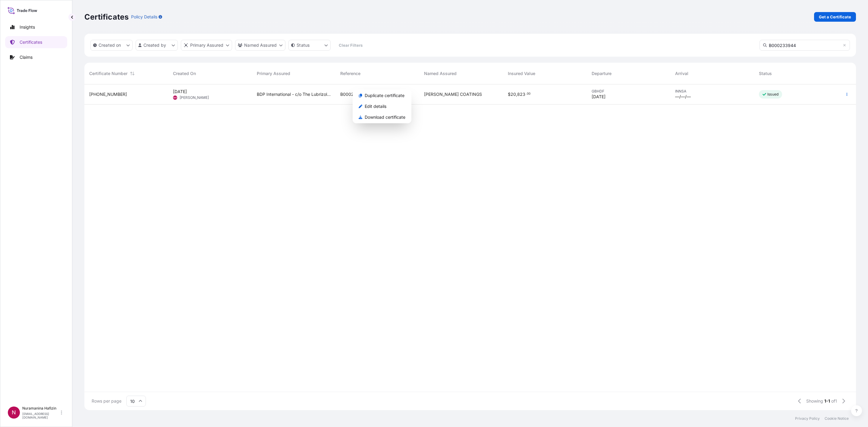 Image resolution: width=868 pixels, height=427 pixels. What do you see at coordinates (385, 96) in the screenshot?
I see `p: Duplicate certificate` at bounding box center [385, 96].